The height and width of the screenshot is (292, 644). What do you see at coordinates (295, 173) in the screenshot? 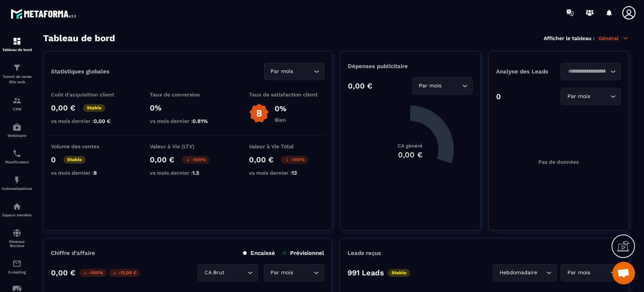
I see `span: 12` at bounding box center [295, 173].